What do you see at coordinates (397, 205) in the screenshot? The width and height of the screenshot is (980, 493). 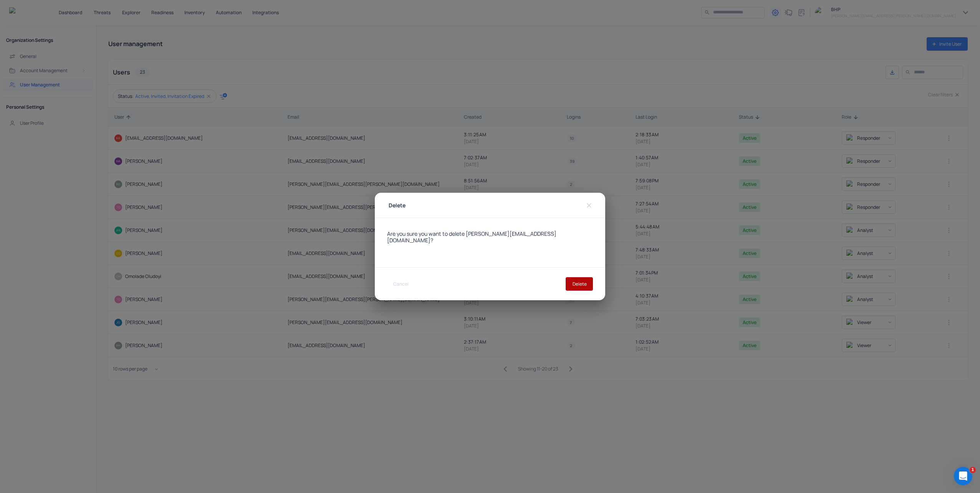 I see `h4: Delete` at bounding box center [397, 205].